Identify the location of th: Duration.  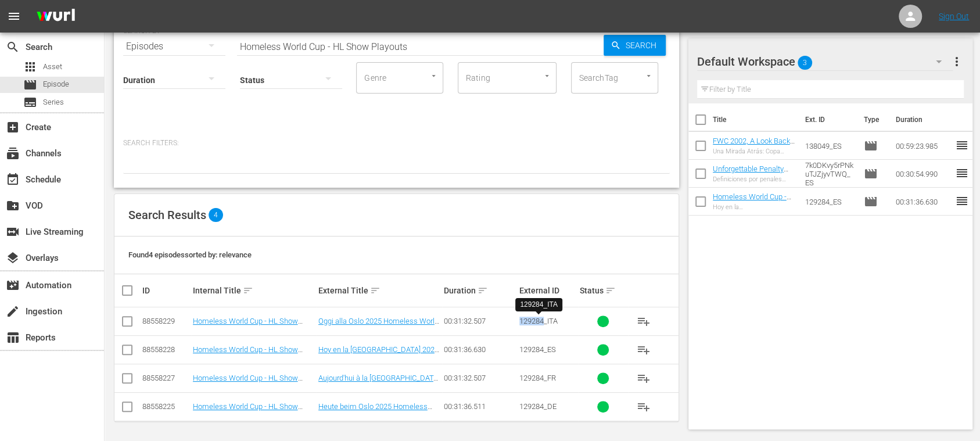
(923, 120).